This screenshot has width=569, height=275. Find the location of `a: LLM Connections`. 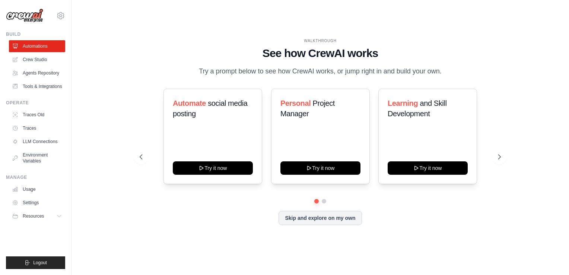

a: LLM Connections is located at coordinates (37, 142).